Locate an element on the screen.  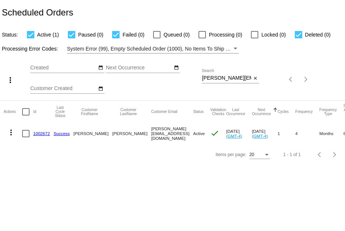
mat-icon: check is located at coordinates (215, 133).